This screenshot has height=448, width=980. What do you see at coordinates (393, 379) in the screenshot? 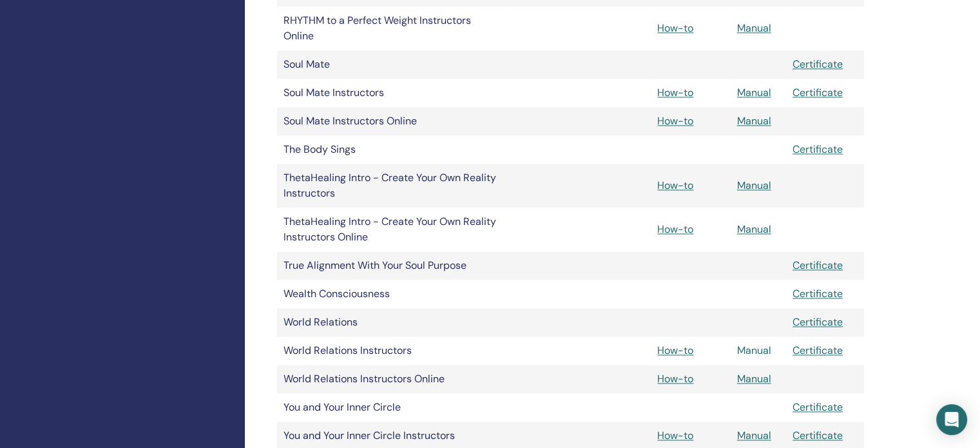
I see `td: World Relations Instructors Online` at bounding box center [393, 379].